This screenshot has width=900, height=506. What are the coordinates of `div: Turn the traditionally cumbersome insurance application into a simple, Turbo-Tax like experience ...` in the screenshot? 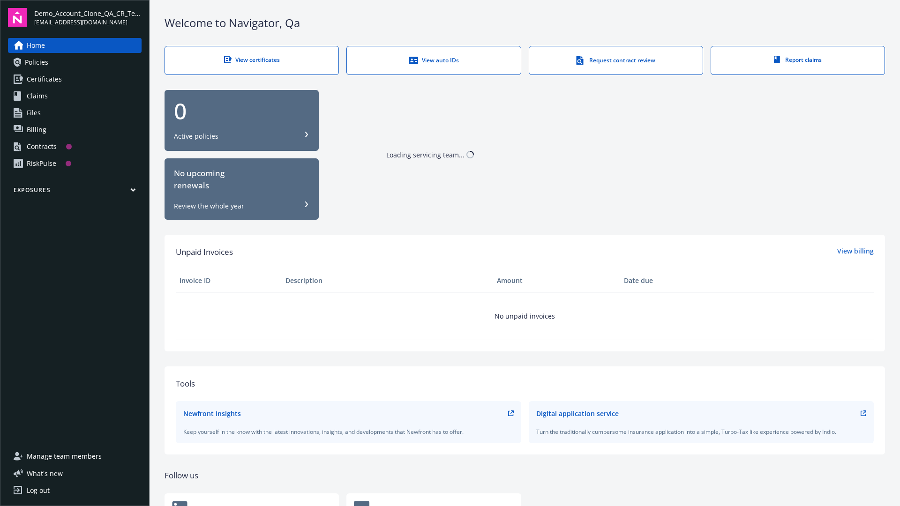 It's located at (701, 432).